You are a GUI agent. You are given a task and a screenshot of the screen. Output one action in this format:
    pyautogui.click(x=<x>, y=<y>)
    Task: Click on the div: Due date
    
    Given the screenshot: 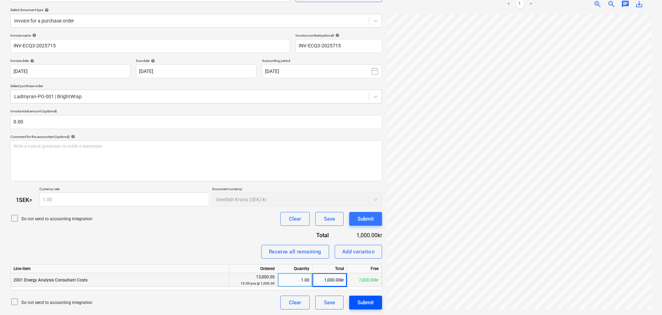 What is the action you would take?
    pyautogui.click(x=196, y=61)
    